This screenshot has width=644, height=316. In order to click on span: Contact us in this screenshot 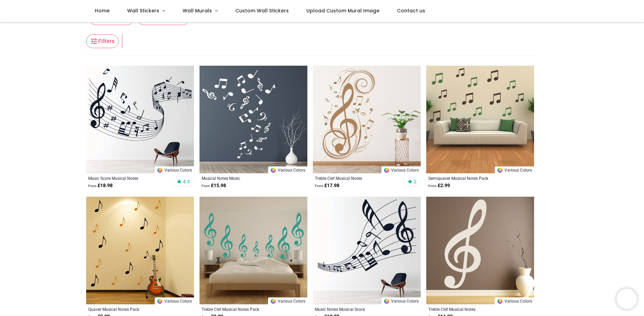, I will do `click(411, 10)`.